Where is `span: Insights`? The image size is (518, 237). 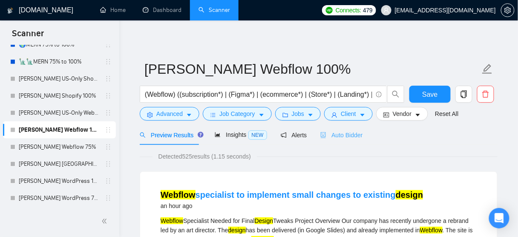 span: Insights is located at coordinates (241, 135).